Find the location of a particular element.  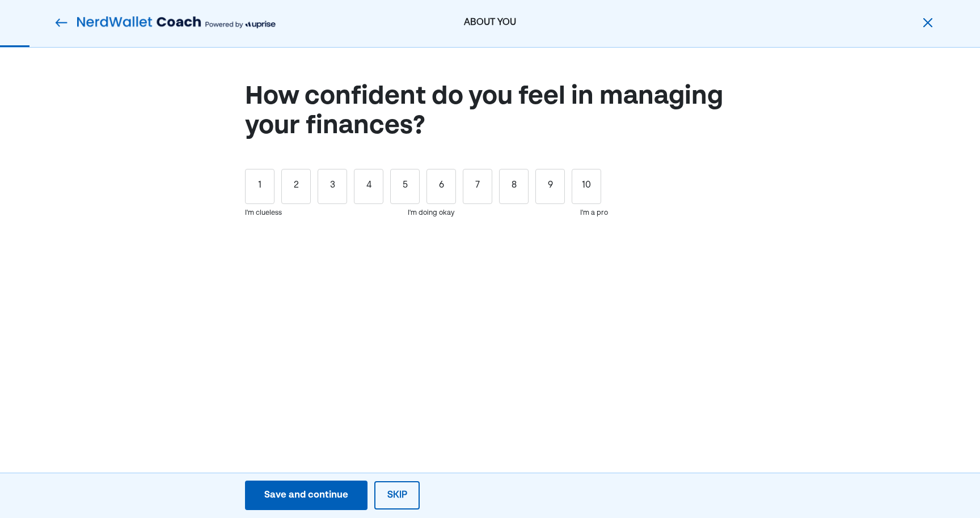

div: Save and continue is located at coordinates (306, 496).